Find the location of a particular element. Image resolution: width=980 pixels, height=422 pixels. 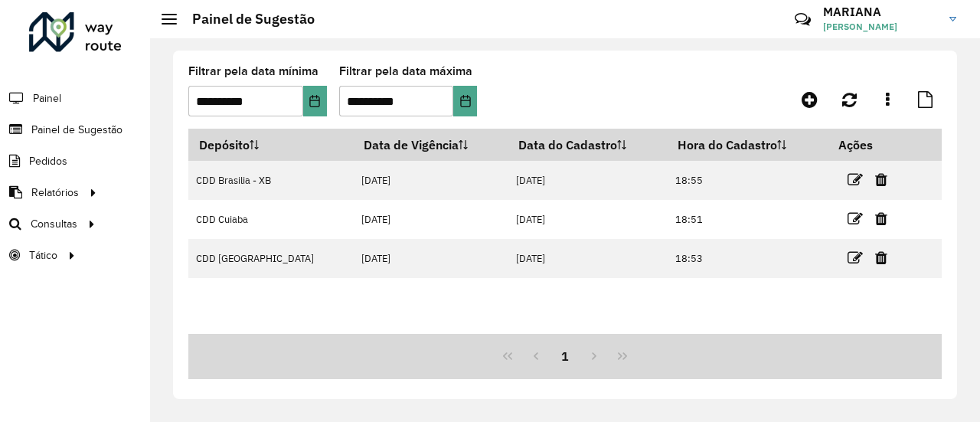

th: Ações is located at coordinates (874, 145).